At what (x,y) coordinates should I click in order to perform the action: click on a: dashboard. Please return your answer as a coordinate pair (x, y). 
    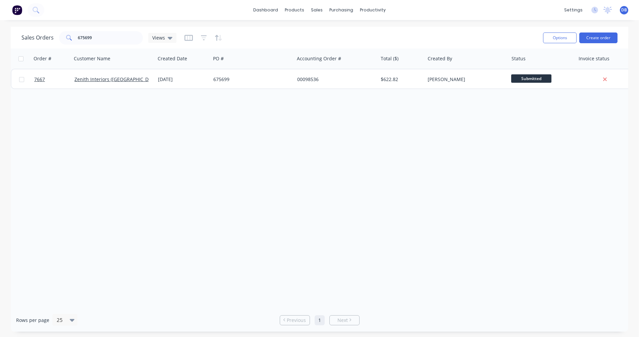
    Looking at the image, I should click on (266, 10).